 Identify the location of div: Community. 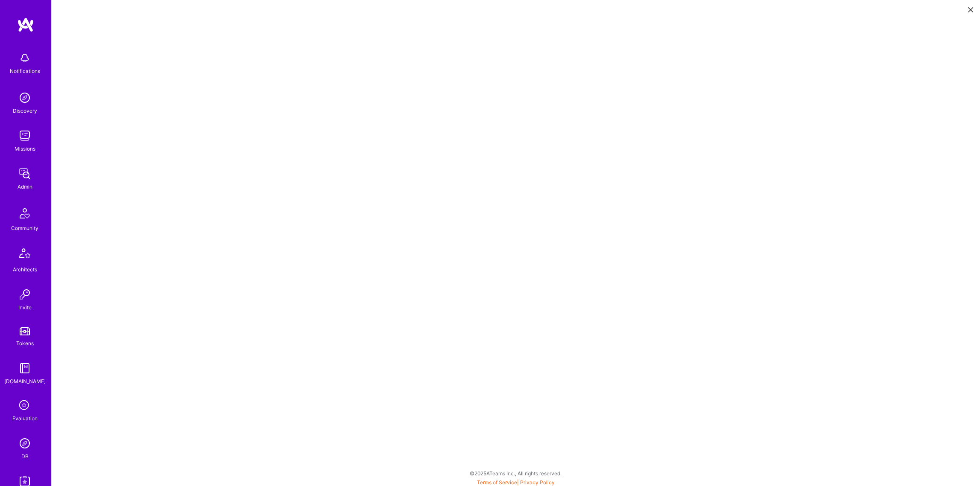
(25, 228).